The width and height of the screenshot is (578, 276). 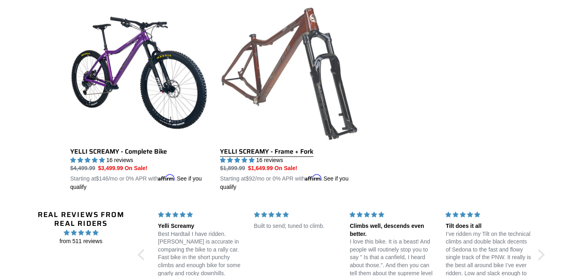 What do you see at coordinates (297, 226) in the screenshot?
I see `p: Built to send; tuned to climb.` at bounding box center [297, 226].